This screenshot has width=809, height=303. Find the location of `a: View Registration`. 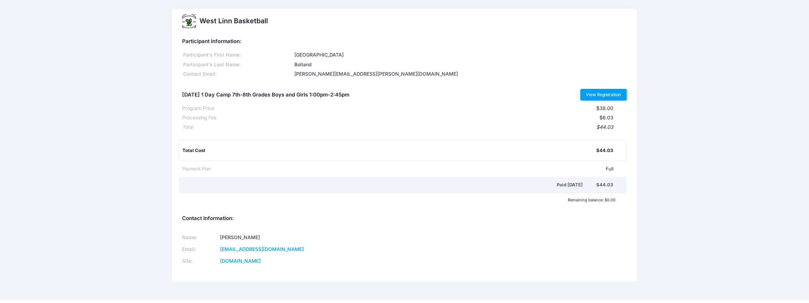

a: View Registration is located at coordinates (604, 95).